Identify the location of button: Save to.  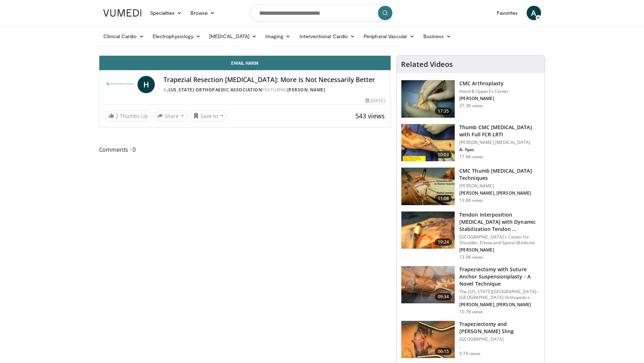
(208, 116).